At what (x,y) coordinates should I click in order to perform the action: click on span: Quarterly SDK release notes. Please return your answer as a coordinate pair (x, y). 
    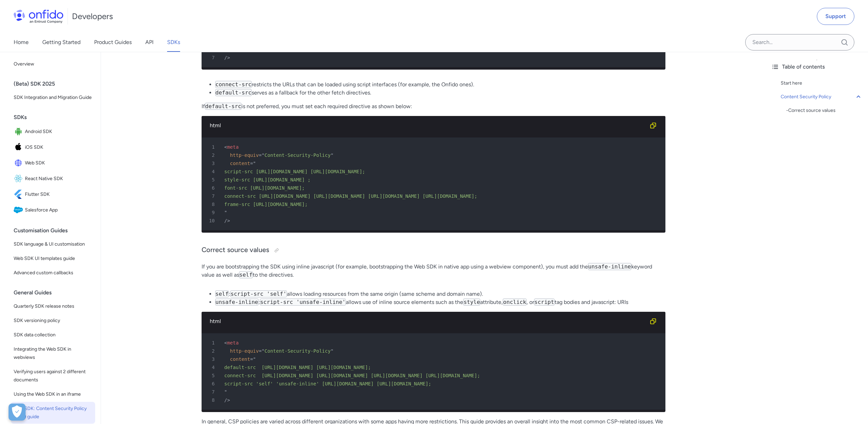
    Looking at the image, I should click on (53, 306).